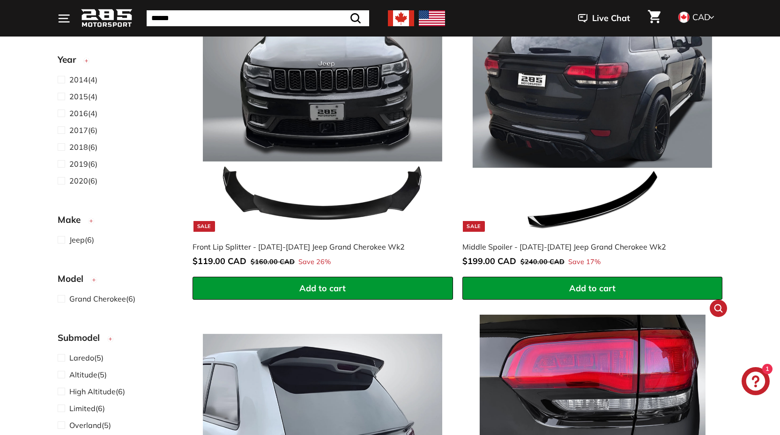 This screenshot has height=435, width=780. Describe the element at coordinates (542, 262) in the screenshot. I see `span: $240.00 CAD` at that location.